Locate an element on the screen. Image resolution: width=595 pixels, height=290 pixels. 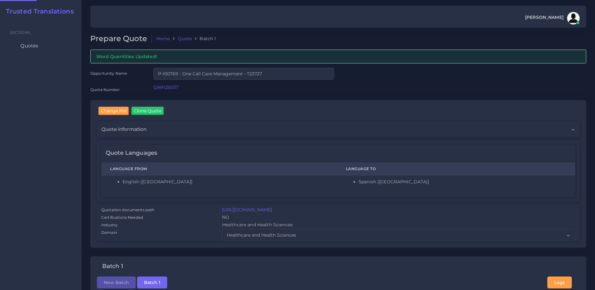
a: Batch 1 is located at coordinates (152, 282).